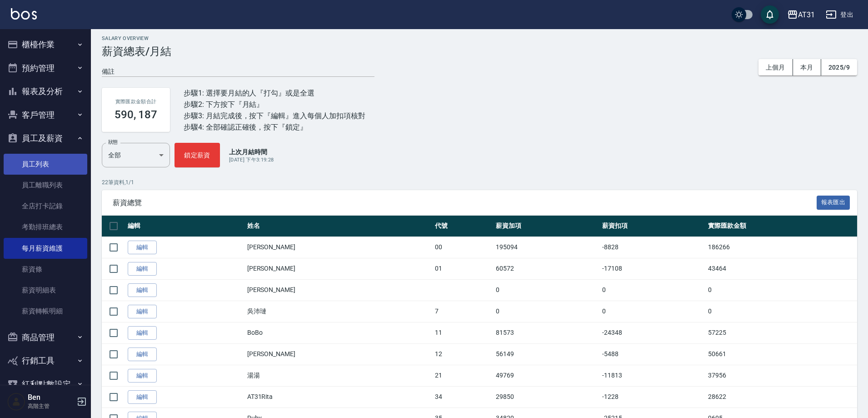 The height and width of the screenshot is (418, 868). Describe the element at coordinates (839, 67) in the screenshot. I see `button: 2025/9` at that location.